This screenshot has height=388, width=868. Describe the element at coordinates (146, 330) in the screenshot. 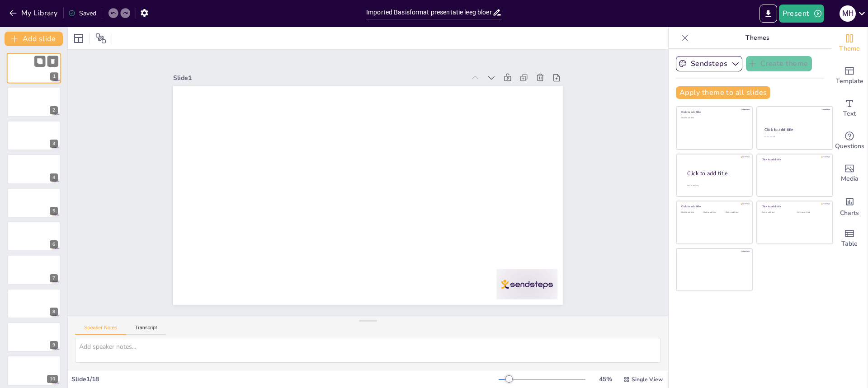

I see `button: Transcript` at that location.